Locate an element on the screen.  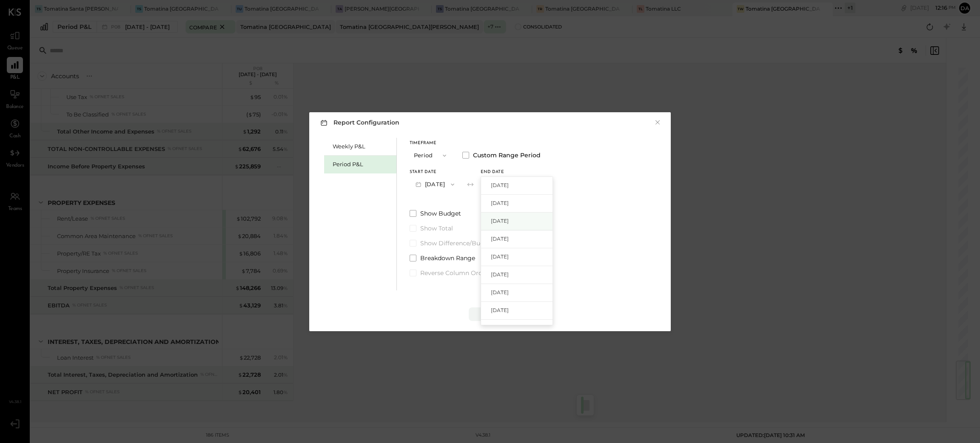
span: Show Difference/Budget Variance is located at coordinates (470, 243).